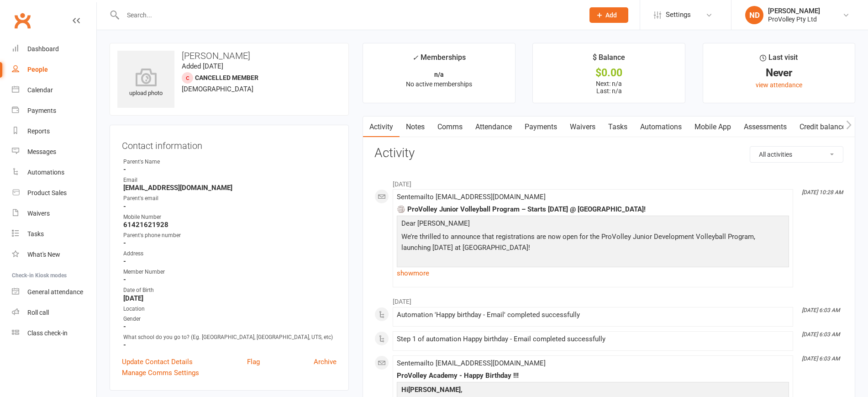  I want to click on a: show more, so click(593, 273).